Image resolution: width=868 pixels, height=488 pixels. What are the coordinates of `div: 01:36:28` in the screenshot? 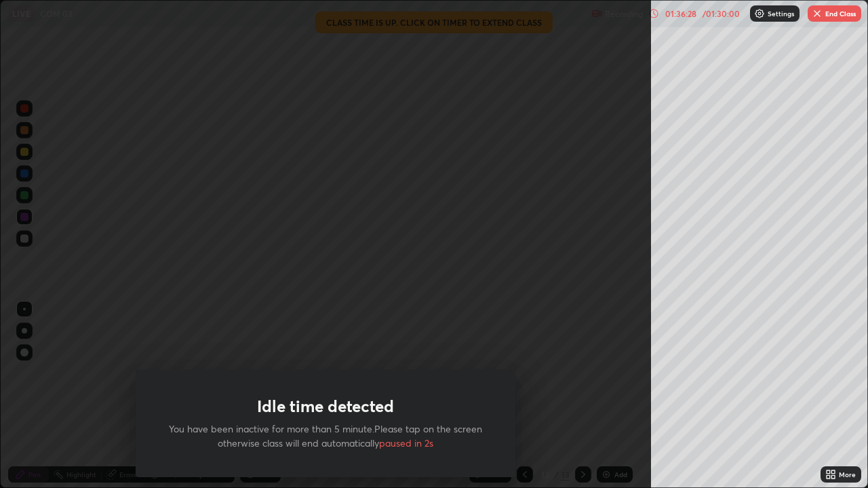 It's located at (680, 14).